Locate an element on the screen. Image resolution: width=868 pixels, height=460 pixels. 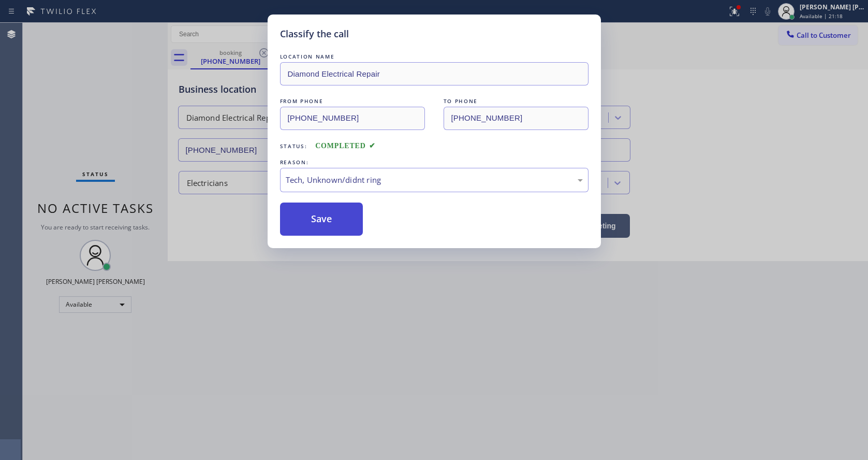
input: From phone is located at coordinates (352, 118).